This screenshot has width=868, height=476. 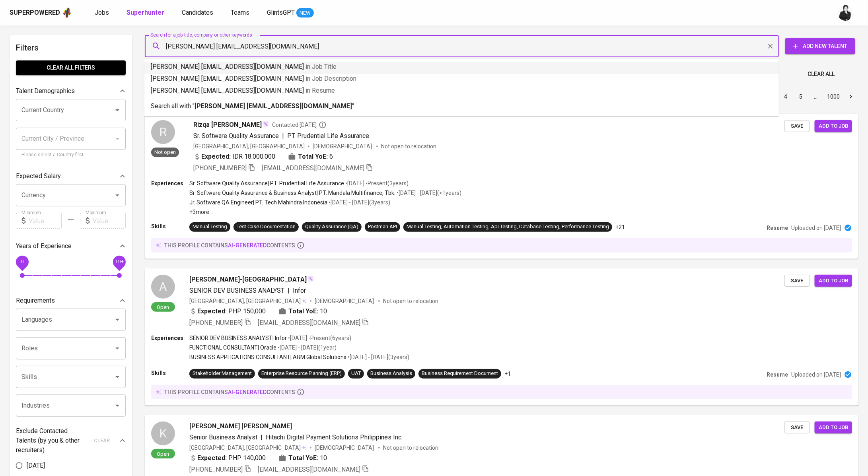 I want to click on span: Save, so click(x=797, y=281).